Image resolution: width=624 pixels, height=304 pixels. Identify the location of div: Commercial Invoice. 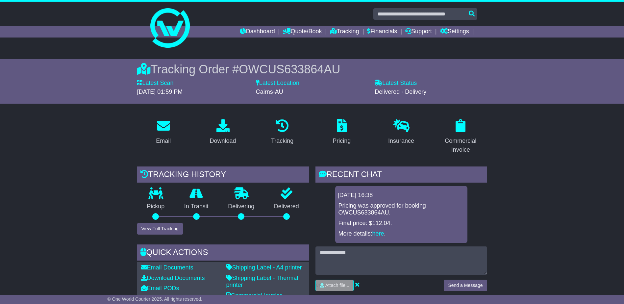
(460, 145).